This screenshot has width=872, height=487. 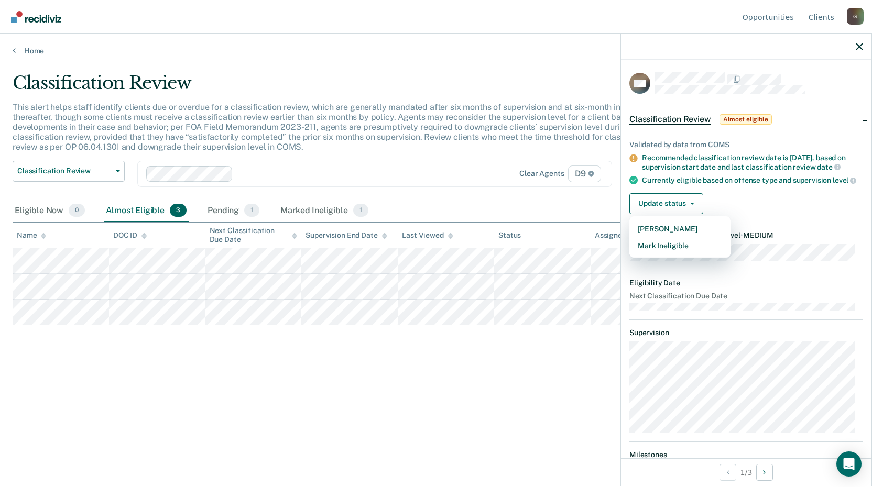 I want to click on div: Dropdown Menu, so click(x=680, y=237).